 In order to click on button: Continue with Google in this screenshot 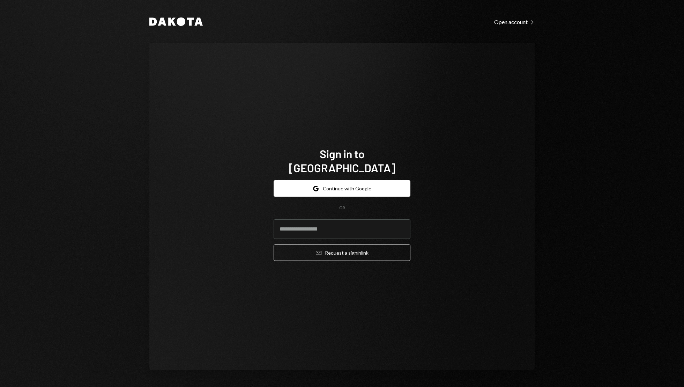, I will do `click(342, 188)`.